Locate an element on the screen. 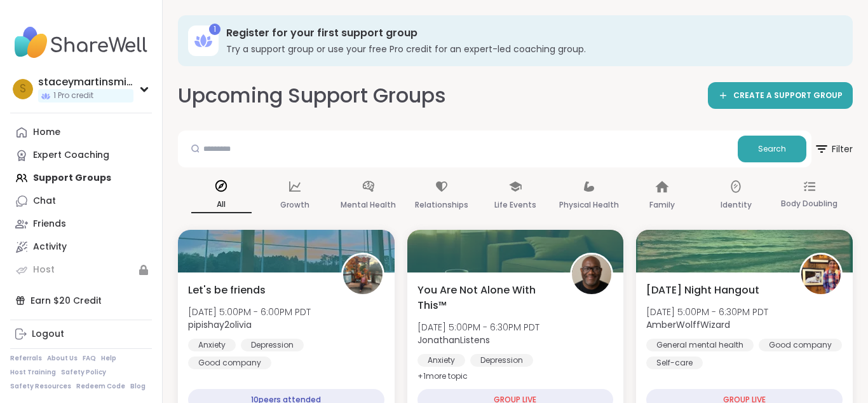 Image resolution: width=868 pixels, height=403 pixels. a: Safety Policy is located at coordinates (83, 372).